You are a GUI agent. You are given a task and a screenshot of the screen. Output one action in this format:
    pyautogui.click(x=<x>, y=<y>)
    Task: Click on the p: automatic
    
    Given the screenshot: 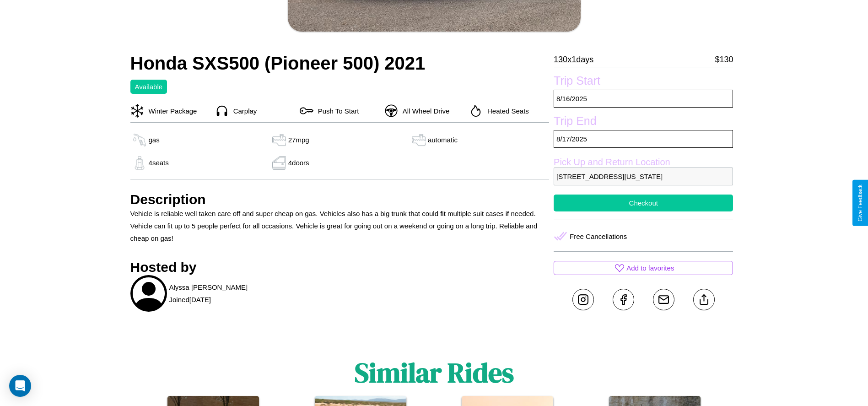 What is the action you would take?
    pyautogui.click(x=442, y=139)
    